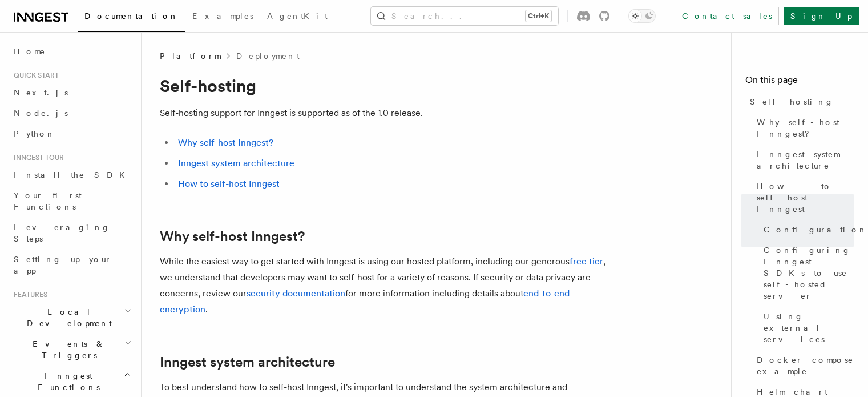  I want to click on p: While the easiest way to get started with Inngest is using our hosted platform, including our gen..., so click(388, 285).